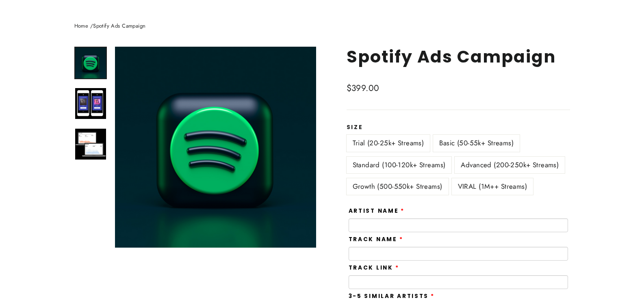  What do you see at coordinates (322, 26) in the screenshot?
I see `nav: breadcrumbs` at bounding box center [322, 26].